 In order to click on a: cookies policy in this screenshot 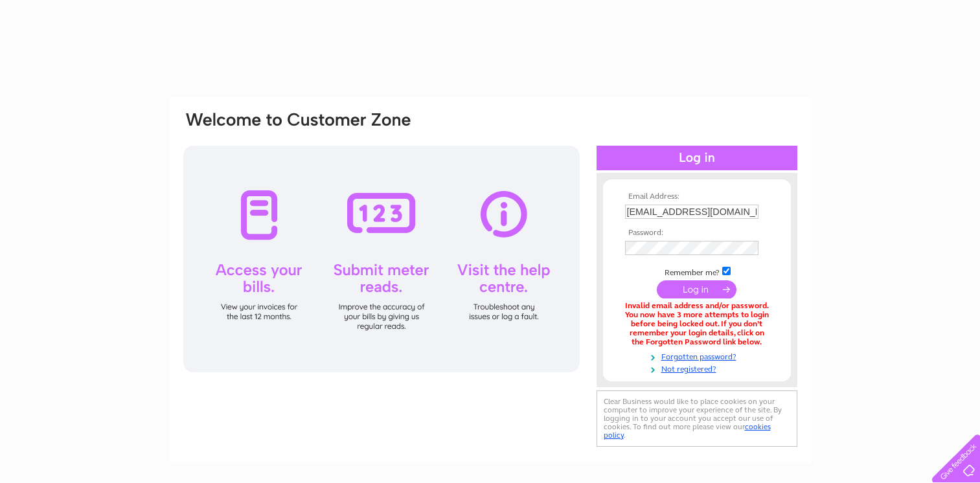, I will do `click(687, 430)`.